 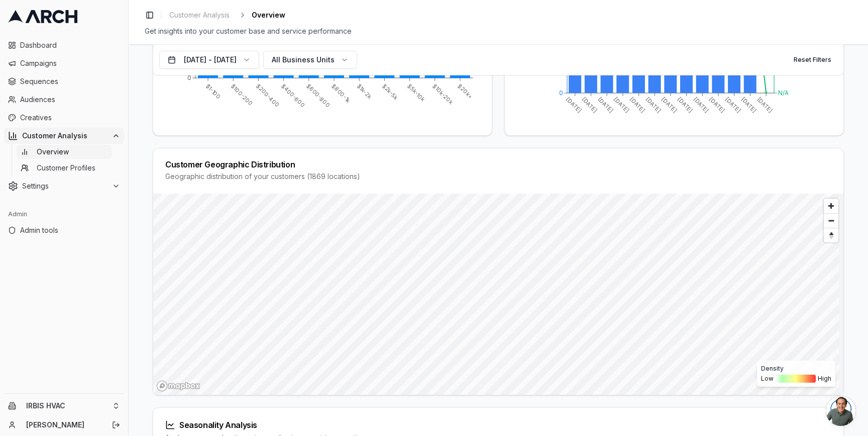 What do you see at coordinates (64, 81) in the screenshot?
I see `a: Sequences` at bounding box center [64, 81].